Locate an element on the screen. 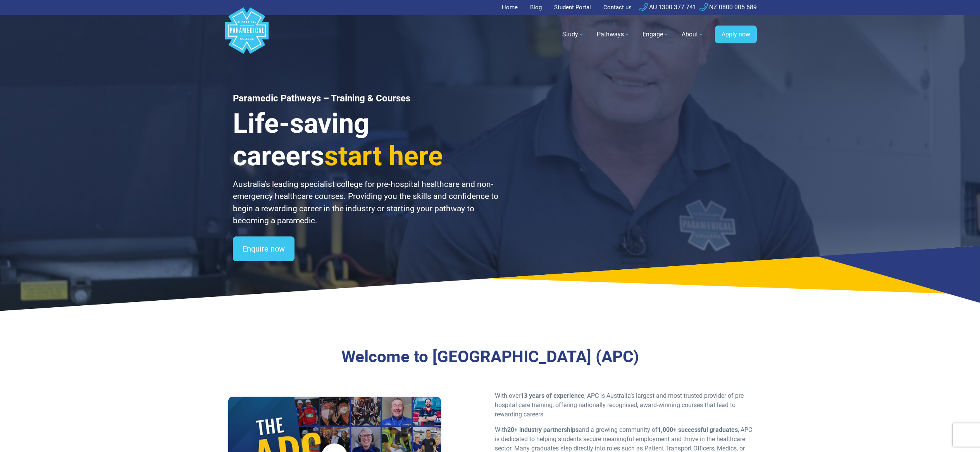  a: AU 1300 377 741 is located at coordinates (668, 7).